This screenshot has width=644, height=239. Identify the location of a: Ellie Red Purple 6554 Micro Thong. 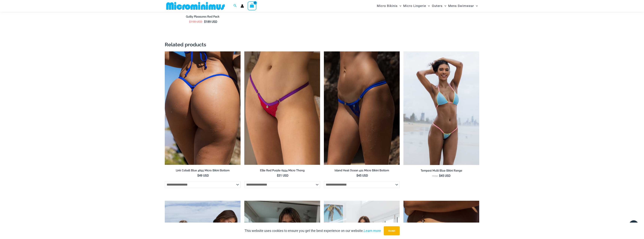
(282, 171).